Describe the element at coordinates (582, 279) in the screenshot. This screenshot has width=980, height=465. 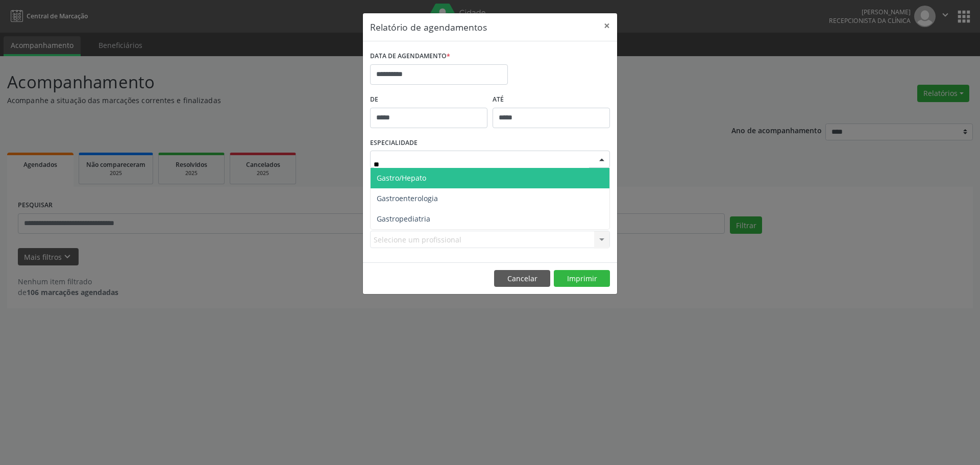
I see `button: Imprimir` at that location.